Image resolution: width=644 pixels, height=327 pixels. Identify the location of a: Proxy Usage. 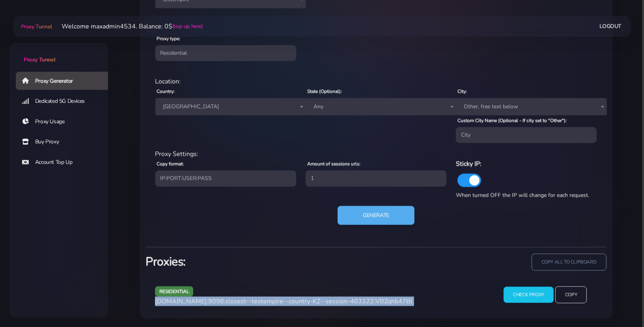
(65, 122).